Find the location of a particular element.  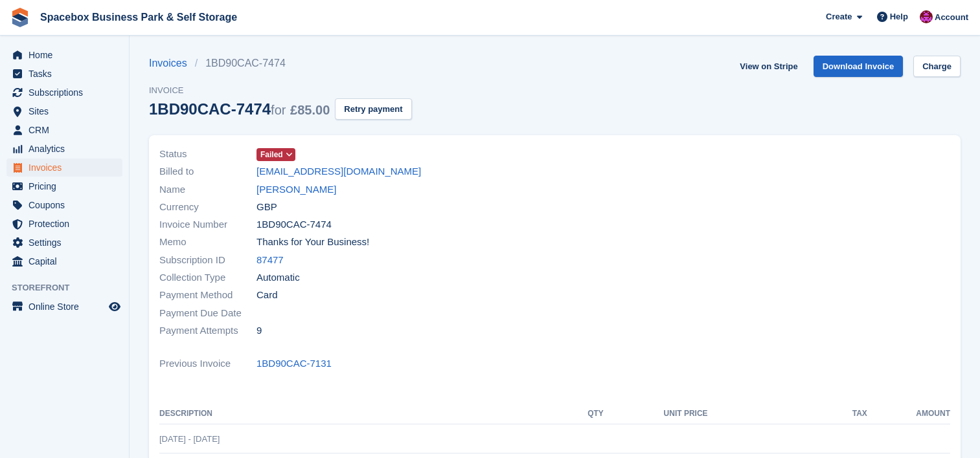

th: Tax is located at coordinates (787, 414).